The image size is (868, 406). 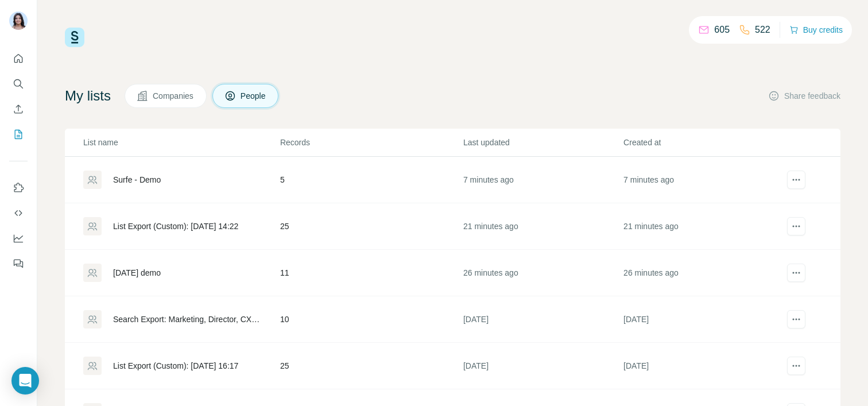 What do you see at coordinates (18, 188) in the screenshot?
I see `button: Use Surfe on LinkedIn` at bounding box center [18, 188].